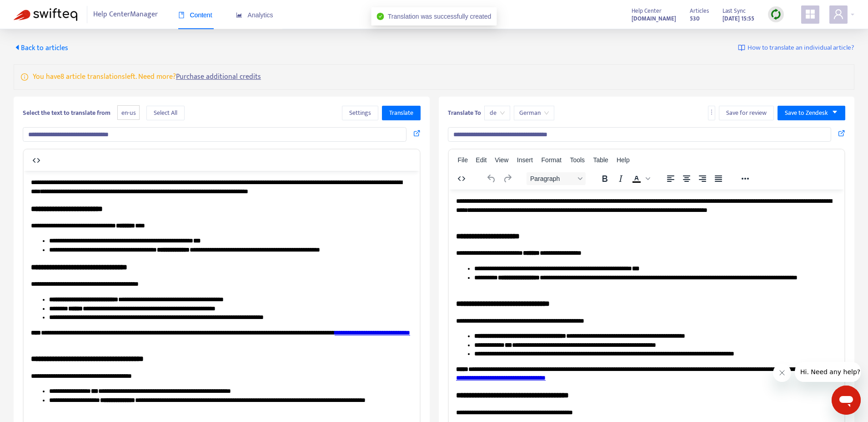  What do you see at coordinates (734, 11) in the screenshot?
I see `span: Last Sync` at bounding box center [734, 11].